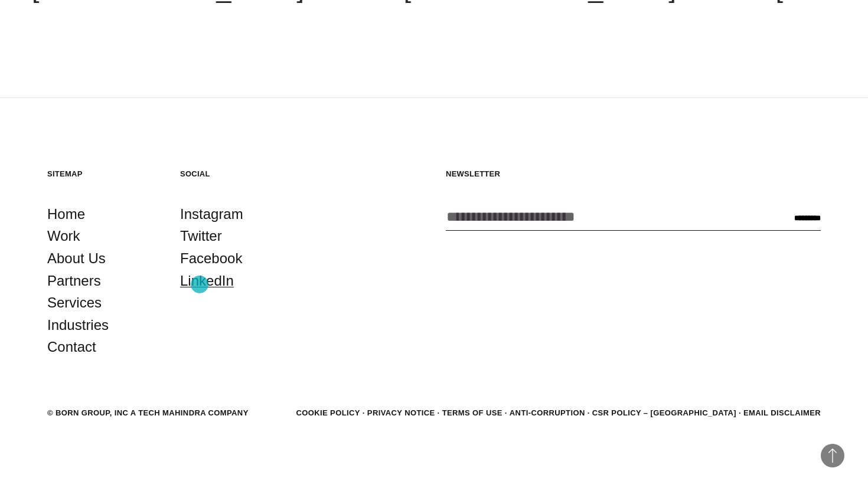 This screenshot has height=491, width=868. I want to click on button: Back to Top, so click(833, 456).